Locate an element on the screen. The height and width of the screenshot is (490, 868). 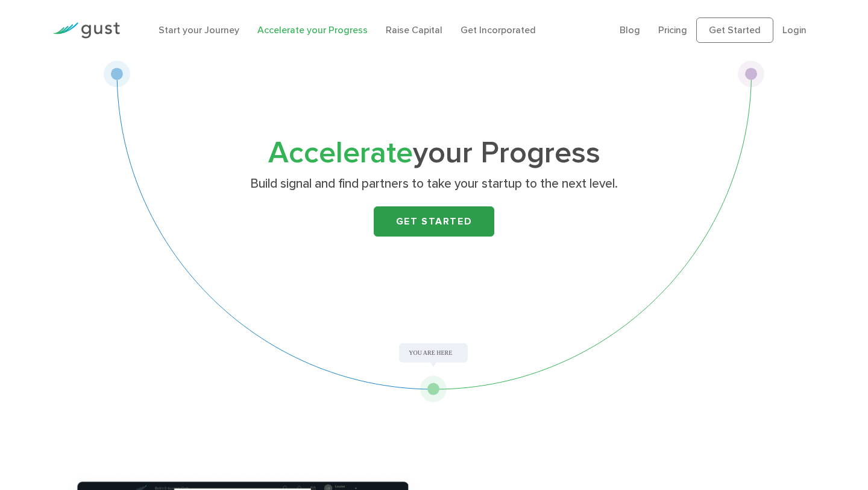
a: Raise Capital is located at coordinates (414, 30).